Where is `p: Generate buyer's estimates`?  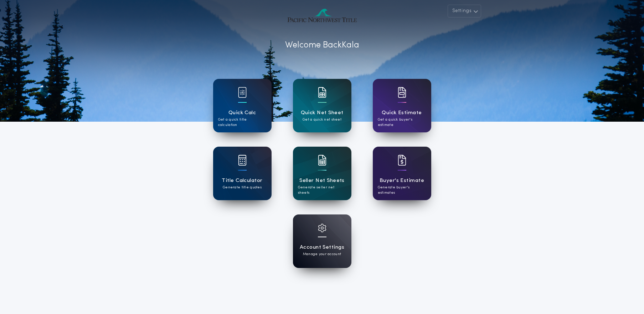 p: Generate buyer's estimates is located at coordinates (402, 190).